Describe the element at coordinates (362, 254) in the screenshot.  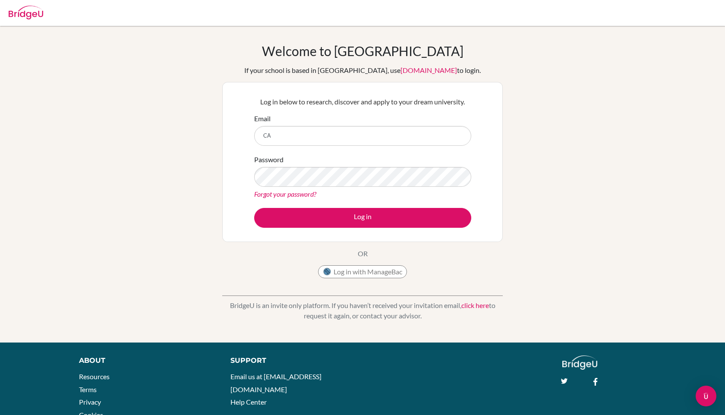
I see `p: OR` at that location.